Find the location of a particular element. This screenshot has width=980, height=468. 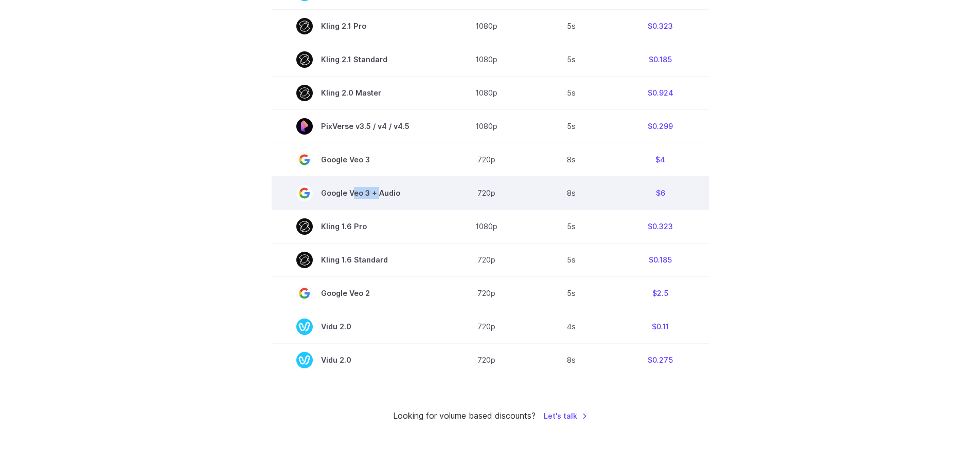

td: $0.11 is located at coordinates (660, 326).